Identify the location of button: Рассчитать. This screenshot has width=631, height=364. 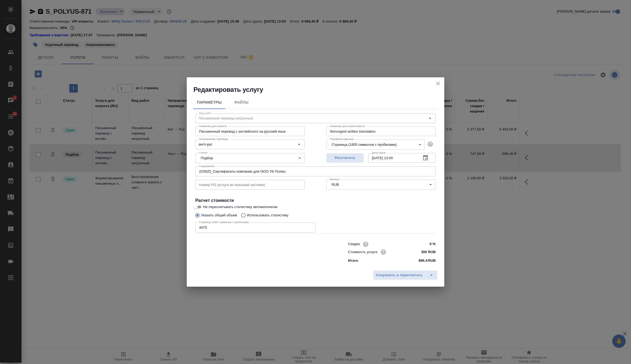
(345, 158).